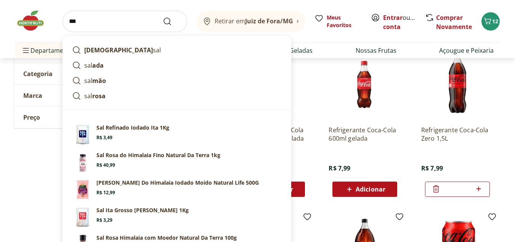 Image resolution: width=515 pixels, height=242 pixels. Describe the element at coordinates (38, 74) in the screenshot. I see `span: Categoria` at that location.